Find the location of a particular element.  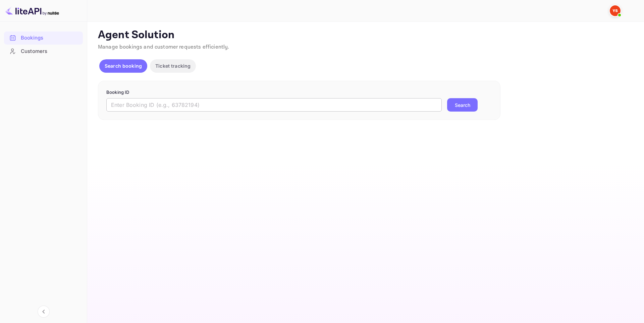

a: Bookings is located at coordinates (43, 38).